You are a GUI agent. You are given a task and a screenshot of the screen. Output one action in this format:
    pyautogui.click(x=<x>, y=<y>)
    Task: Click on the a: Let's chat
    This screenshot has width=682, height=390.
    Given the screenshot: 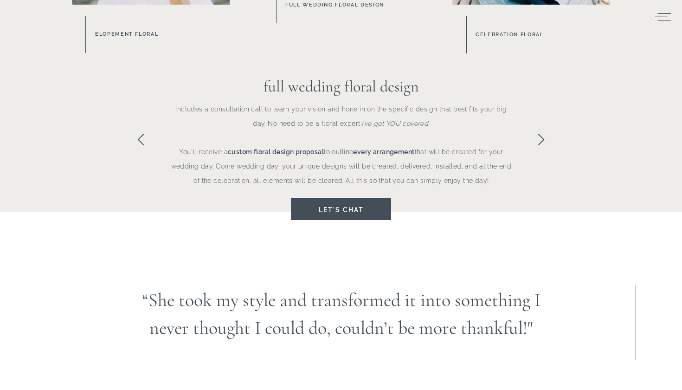 What is the action you would take?
    pyautogui.click(x=341, y=209)
    